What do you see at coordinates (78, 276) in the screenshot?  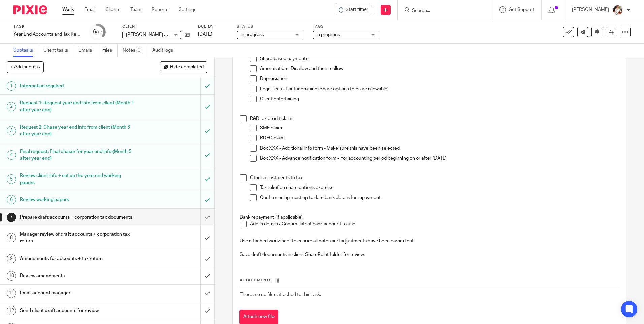 I see `h1: Review amendments` at bounding box center [78, 276].